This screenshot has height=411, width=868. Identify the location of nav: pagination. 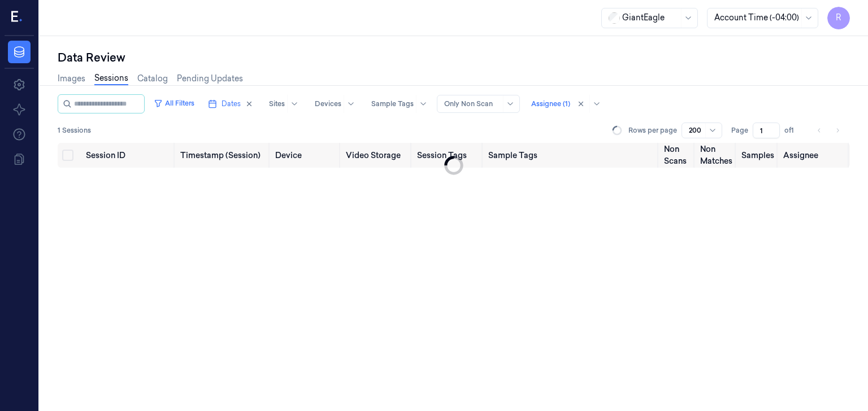
(829, 130).